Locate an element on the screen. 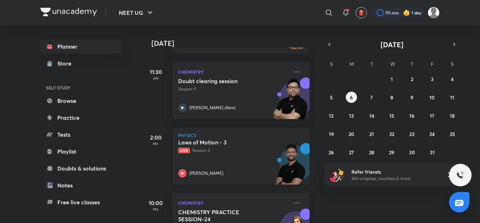 This screenshot has height=223, width=480. button: October 4, 2025 is located at coordinates (453, 79).